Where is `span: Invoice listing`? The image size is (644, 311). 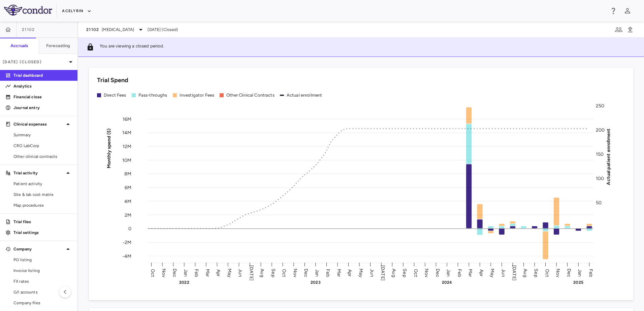
span: Invoice listing is located at coordinates (43, 270).